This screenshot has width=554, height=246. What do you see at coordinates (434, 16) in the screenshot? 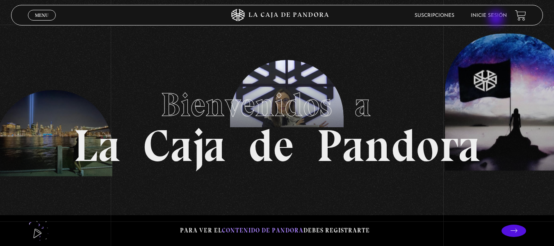
I see `a: Suscripciones` at bounding box center [434, 16].